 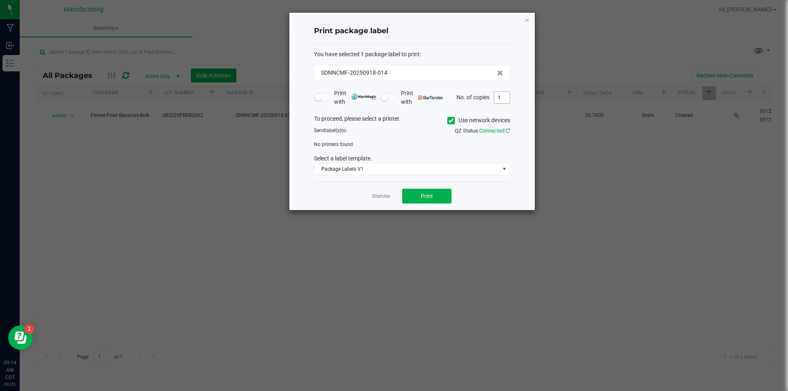 What do you see at coordinates (427, 196) in the screenshot?
I see `button: Print` at bounding box center [427, 196].